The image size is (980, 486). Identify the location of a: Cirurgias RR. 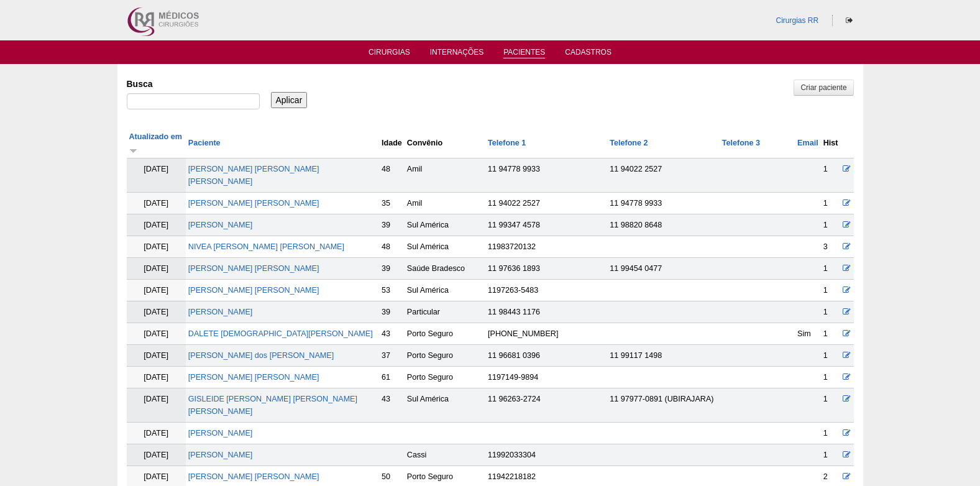
(797, 21).